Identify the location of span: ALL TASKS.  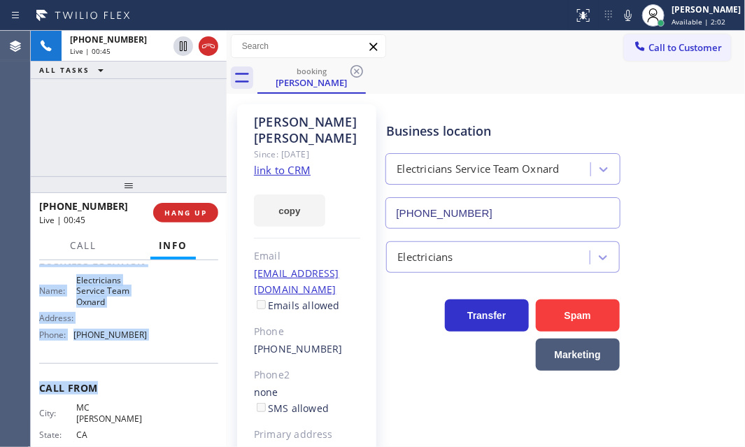
(64, 70).